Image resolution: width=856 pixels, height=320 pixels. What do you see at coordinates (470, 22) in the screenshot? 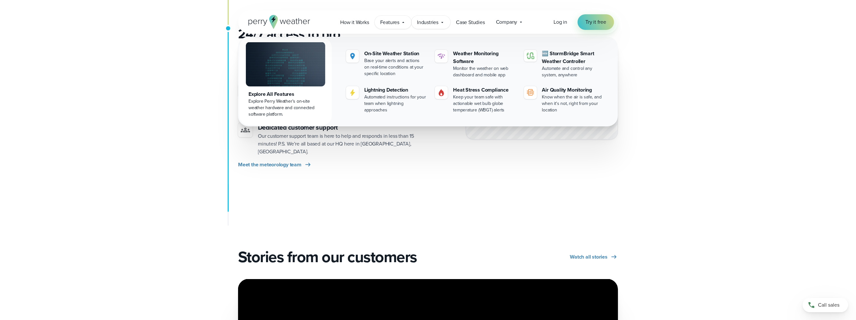
I see `span: Case Studies` at bounding box center [470, 22].